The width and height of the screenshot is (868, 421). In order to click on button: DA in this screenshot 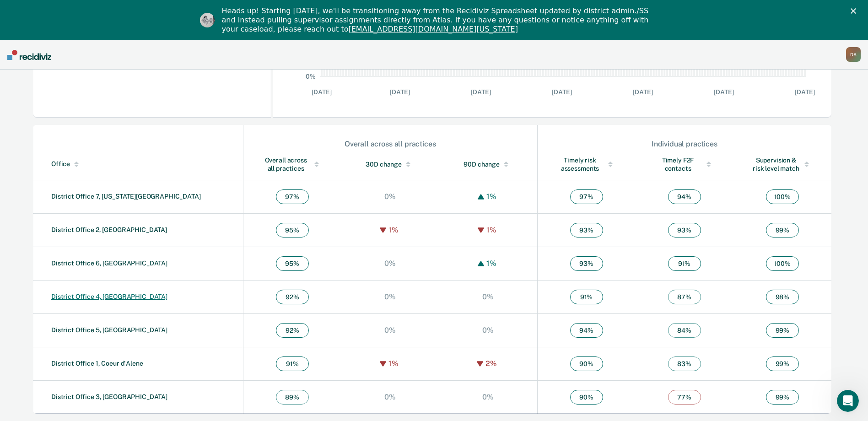, I will do `click(853, 55)`.